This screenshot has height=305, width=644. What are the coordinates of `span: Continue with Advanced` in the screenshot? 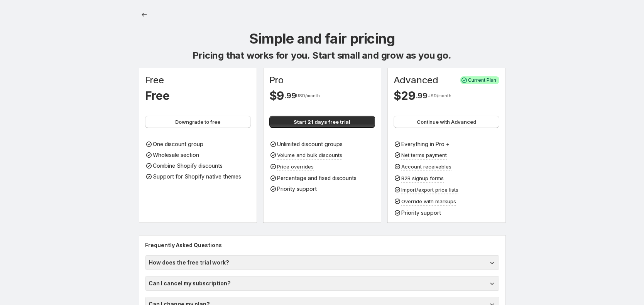 It's located at (447, 122).